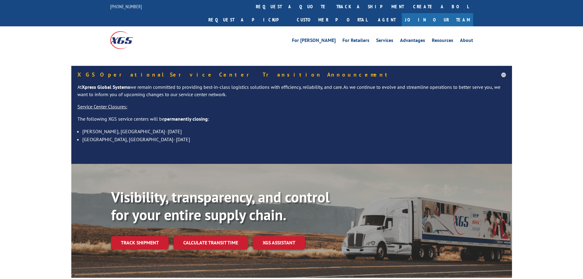 This screenshot has height=279, width=583. What do you see at coordinates (106, 87) in the screenshot?
I see `strong: Xpress Global Systems` at bounding box center [106, 87].